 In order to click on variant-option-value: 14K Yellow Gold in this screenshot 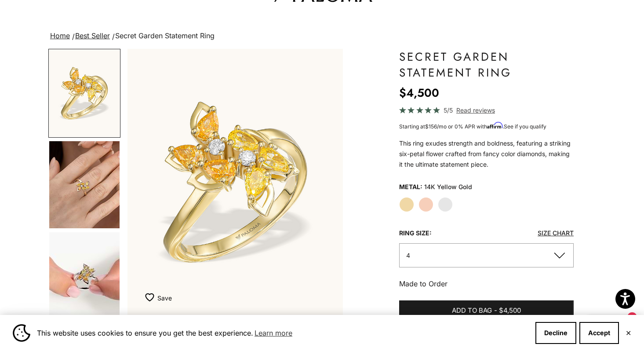, I will do `click(448, 187)`.